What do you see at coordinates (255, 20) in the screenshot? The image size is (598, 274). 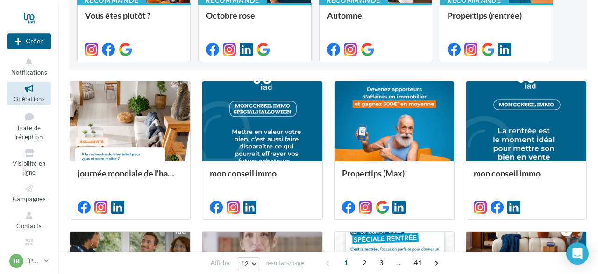 I see `div: Octobre rose` at bounding box center [255, 20].